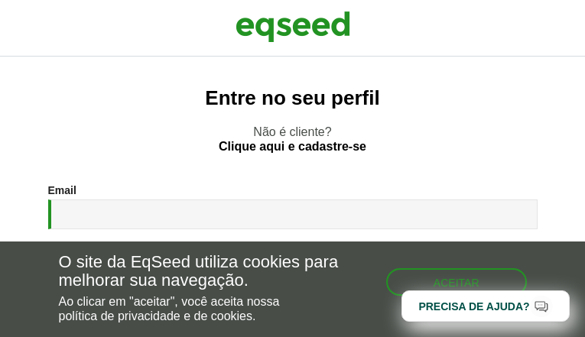  Describe the element at coordinates (292, 147) in the screenshot. I see `a: Clique aqui e cadastre-se` at that location.